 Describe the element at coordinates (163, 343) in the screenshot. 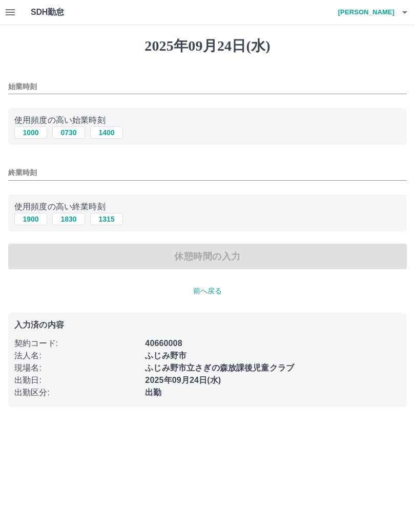

I see `b: 40660008` at that location.